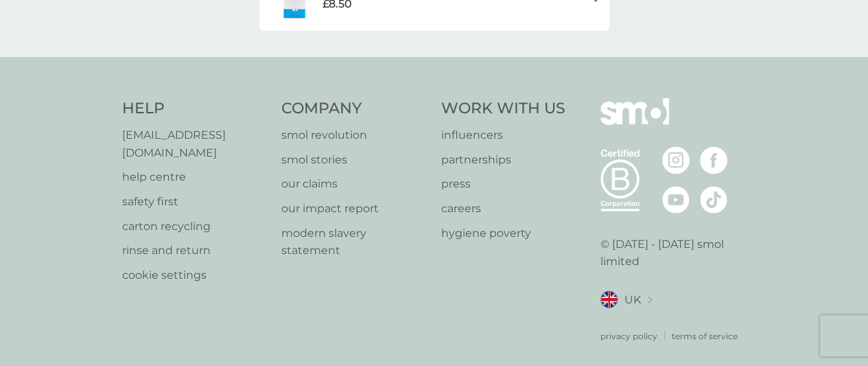 Image resolution: width=868 pixels, height=366 pixels. I want to click on img: select a new location, so click(650, 300).